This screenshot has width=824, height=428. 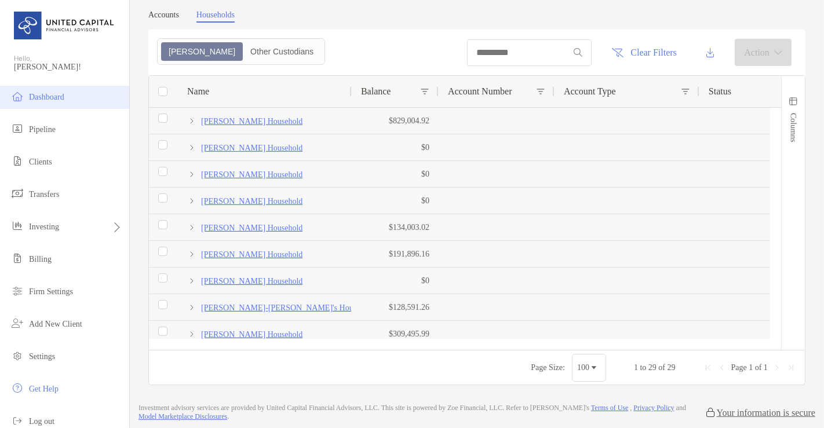 I want to click on span: Clients, so click(x=41, y=162).